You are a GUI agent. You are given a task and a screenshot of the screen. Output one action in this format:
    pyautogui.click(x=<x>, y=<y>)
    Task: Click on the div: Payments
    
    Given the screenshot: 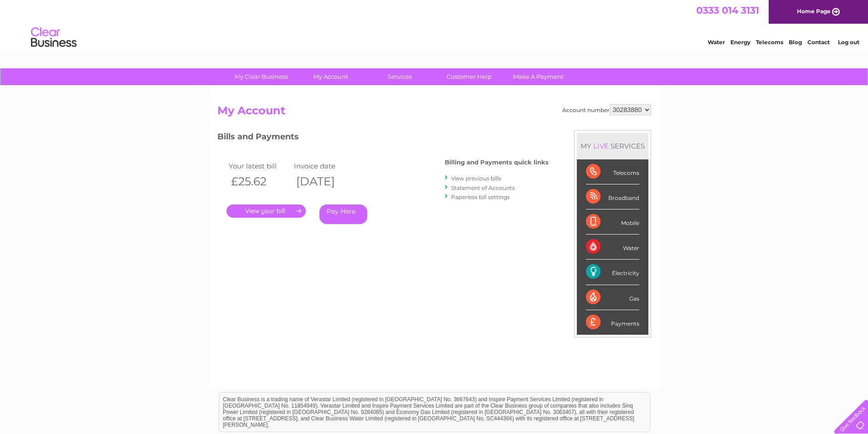 What is the action you would take?
    pyautogui.click(x=612, y=322)
    